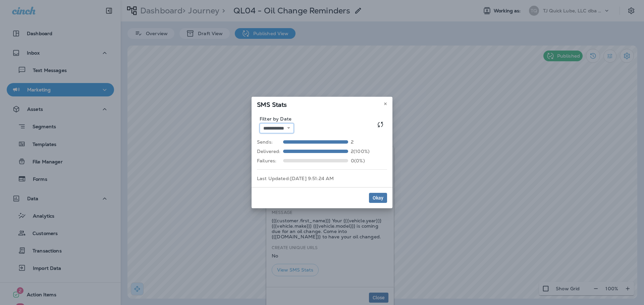  What do you see at coordinates (378, 198) in the screenshot?
I see `button: Okay` at bounding box center [378, 198].